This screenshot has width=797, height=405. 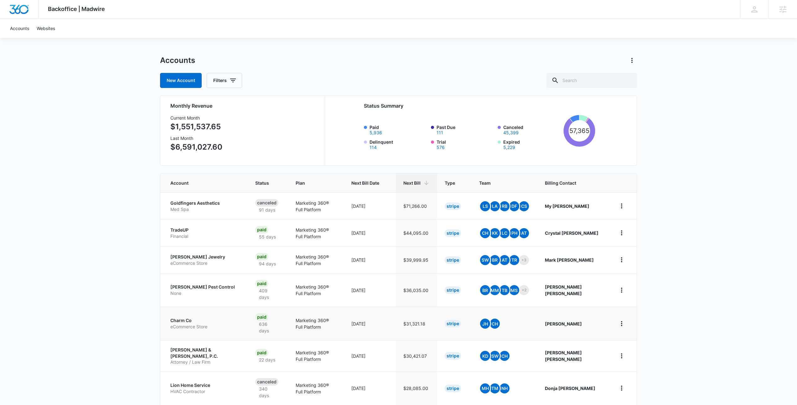 I want to click on button: Canceled, so click(x=511, y=133).